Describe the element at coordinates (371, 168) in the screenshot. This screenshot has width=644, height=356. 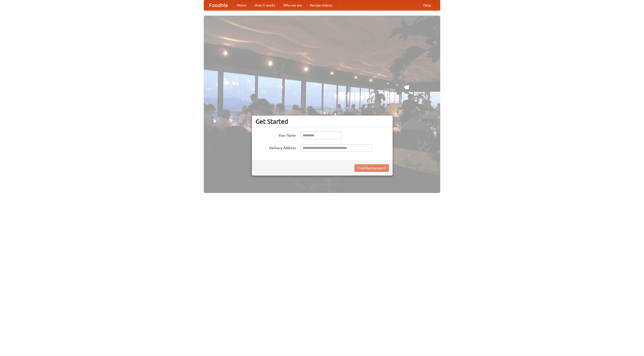
I see `button: Find Restaurants!` at that location.